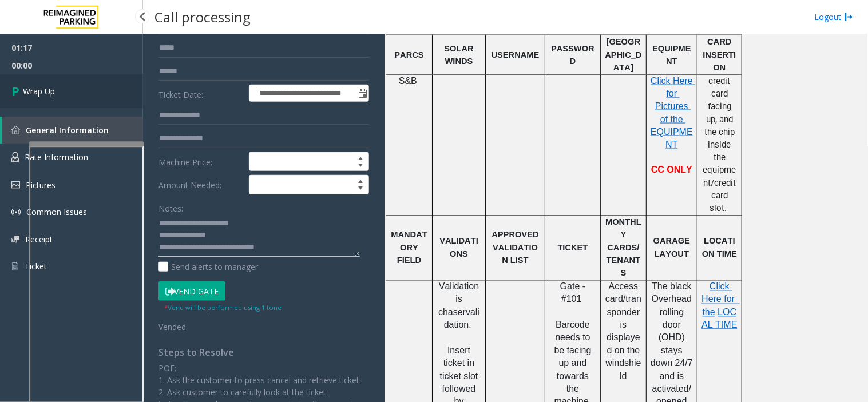  Describe the element at coordinates (720, 145) in the screenshot. I see `span: credit card facing up, and the chip inside the equipment/credit card slot.` at that location.